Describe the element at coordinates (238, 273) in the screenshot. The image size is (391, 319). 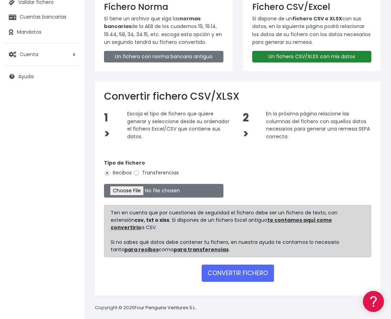
I see `button: CONVERTIR FICHERO` at that location.